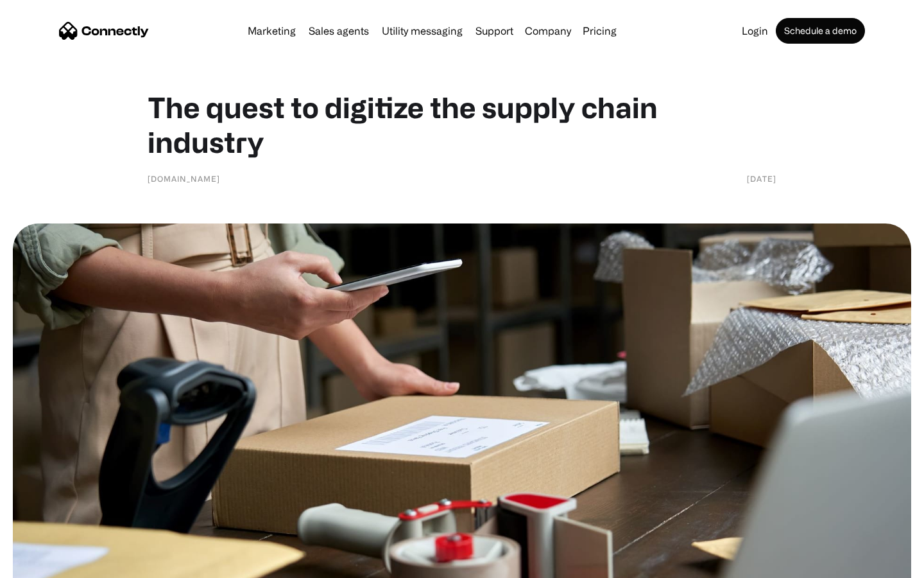  Describe the element at coordinates (754, 31) in the screenshot. I see `a: Login` at that location.